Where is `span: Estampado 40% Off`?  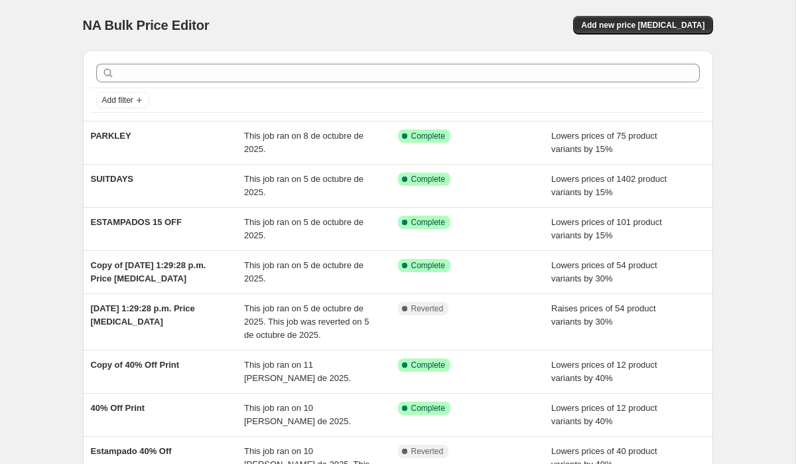
span: Estampado 40% Off is located at coordinates (131, 450).